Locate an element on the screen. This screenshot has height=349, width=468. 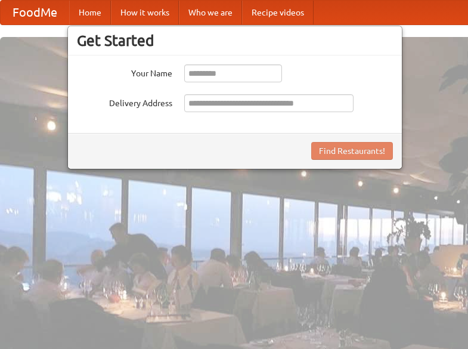
label: Your Name is located at coordinates (125, 72).